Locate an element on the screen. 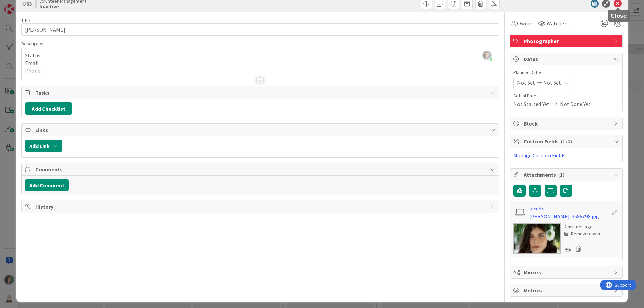 The height and width of the screenshot is (308, 644). span: Dates is located at coordinates (567, 59).